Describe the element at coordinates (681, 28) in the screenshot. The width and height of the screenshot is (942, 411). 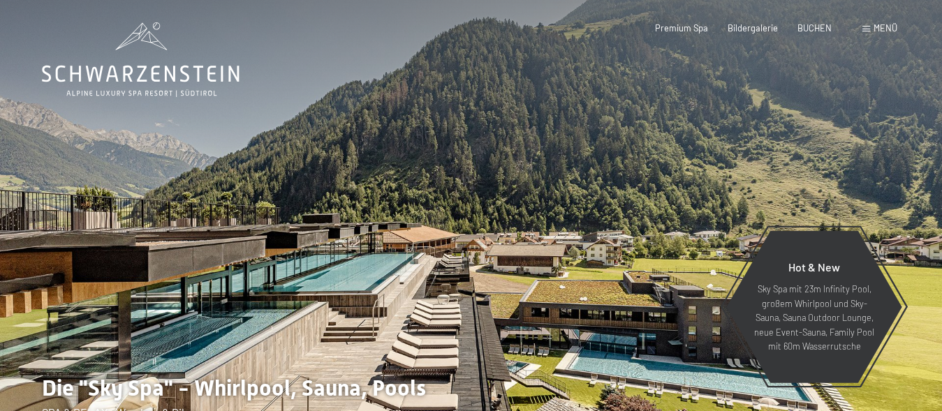
I see `span: Premium Spa` at that location.